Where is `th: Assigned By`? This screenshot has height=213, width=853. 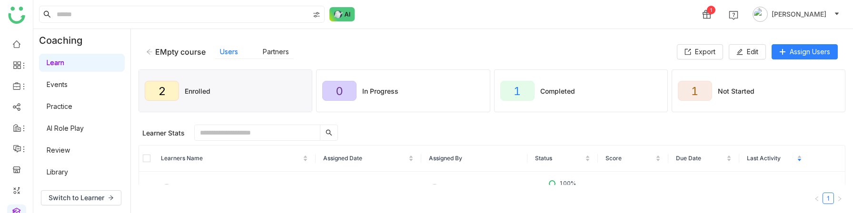 th: Assigned By is located at coordinates (474, 158).